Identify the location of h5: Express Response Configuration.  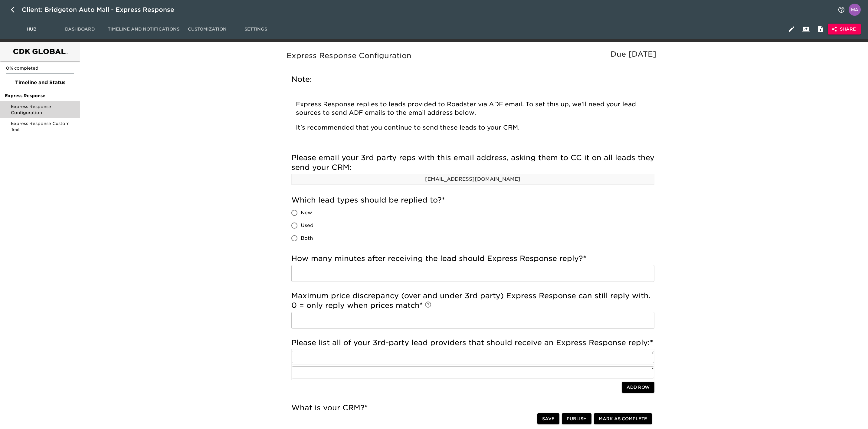
(473, 56).